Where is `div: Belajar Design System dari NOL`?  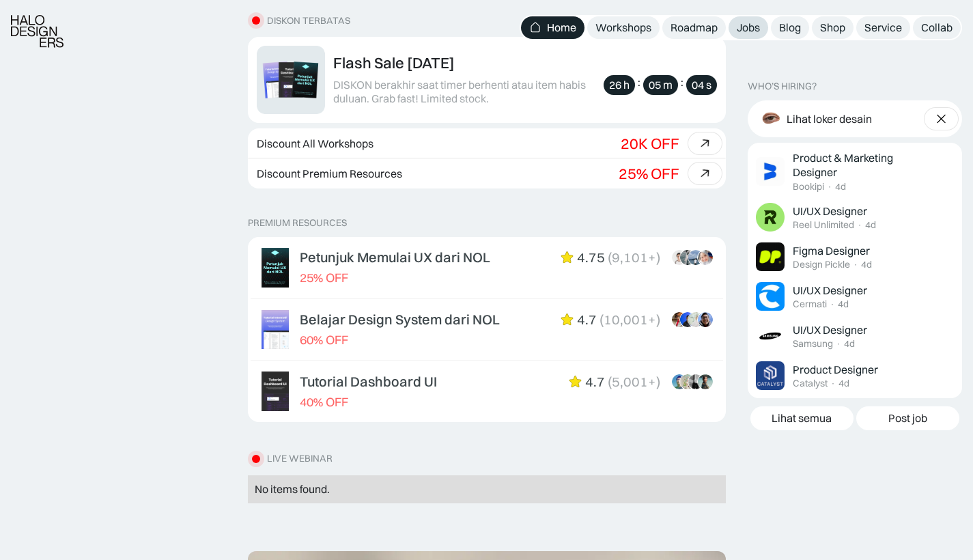
div: Belajar Design System dari NOL is located at coordinates (399, 320).